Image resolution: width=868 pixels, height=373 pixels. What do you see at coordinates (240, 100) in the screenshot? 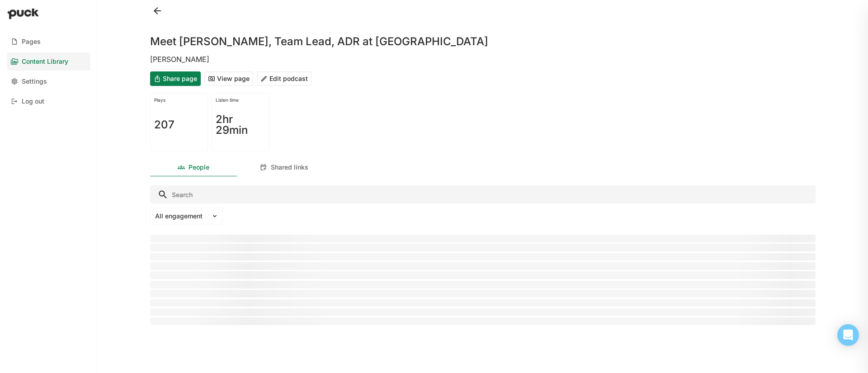
I see `div: Listen time` at bounding box center [240, 100].